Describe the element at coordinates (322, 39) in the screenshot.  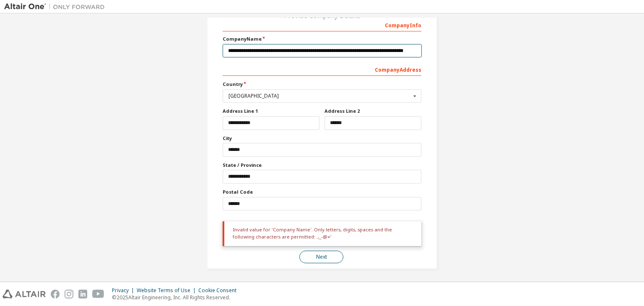
I see `label: Company Name` at that location.